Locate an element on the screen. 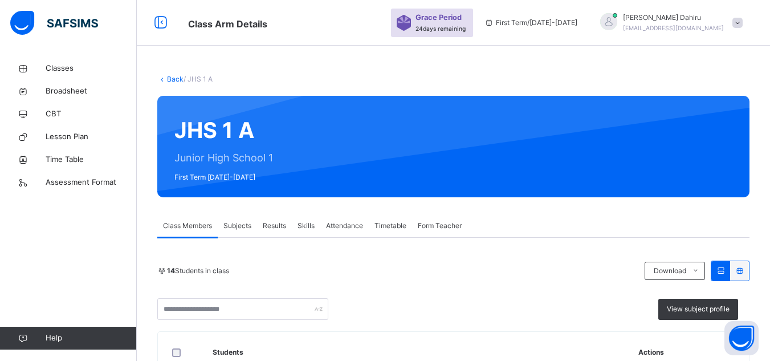 The width and height of the screenshot is (770, 361). span: Time Table is located at coordinates (91, 160).